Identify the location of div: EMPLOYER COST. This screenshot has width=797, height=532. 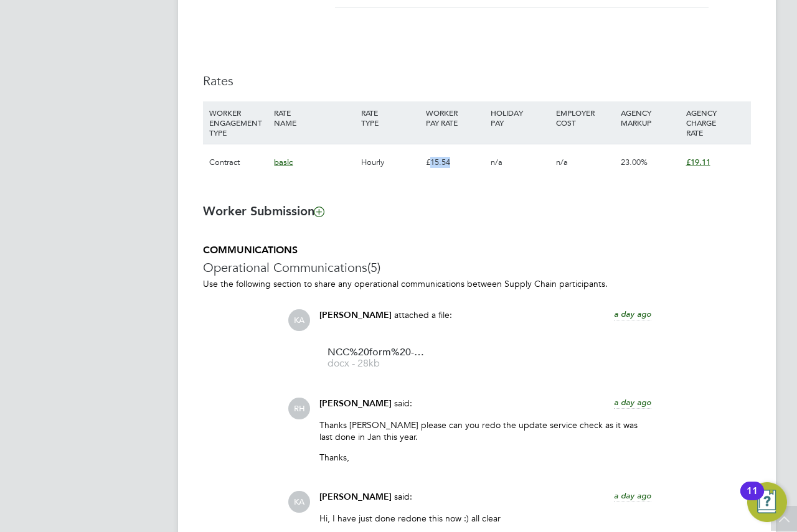
(585, 118).